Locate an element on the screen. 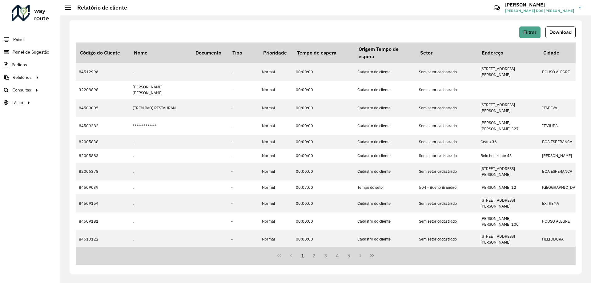 Image resolution: width=591 pixels, height=283 pixels. span: Painel de Sugestão is located at coordinates (31, 52).